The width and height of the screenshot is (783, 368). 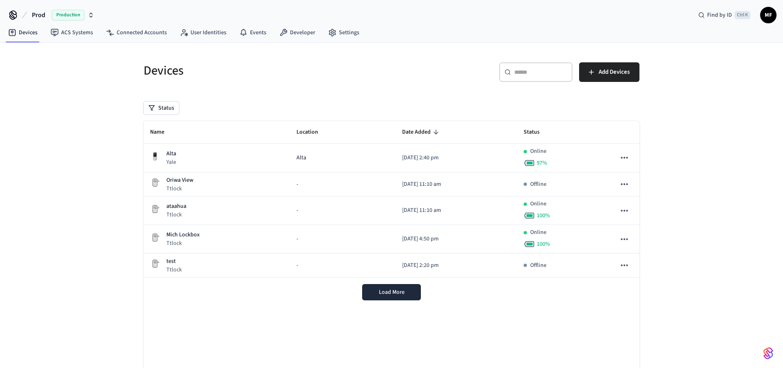 I want to click on span: Add Devices, so click(x=614, y=72).